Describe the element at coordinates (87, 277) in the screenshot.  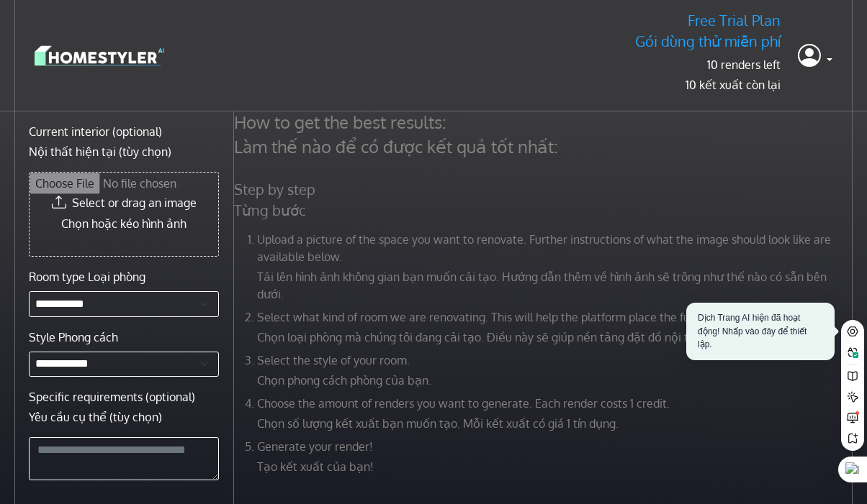
I see `label: Room type` at that location.